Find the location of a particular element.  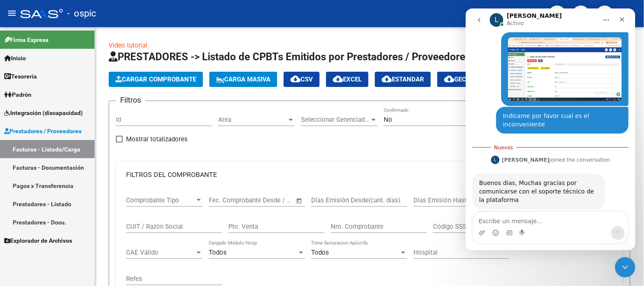

a: Video tutorial is located at coordinates (128, 45).